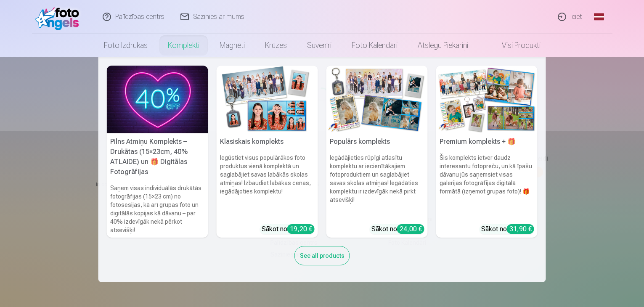  I want to click on a: Foto izdrukas, so click(125, 45).